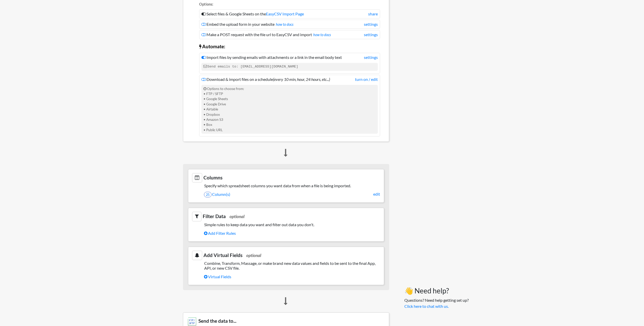  I want to click on a: Virtual Fields, so click(292, 277).